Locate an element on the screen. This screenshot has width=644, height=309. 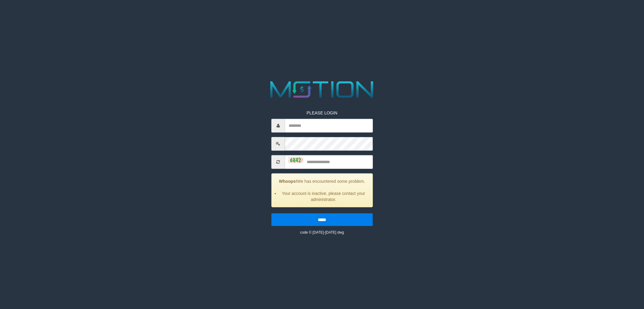
div: We has encountered some problem. is located at coordinates (322, 190).